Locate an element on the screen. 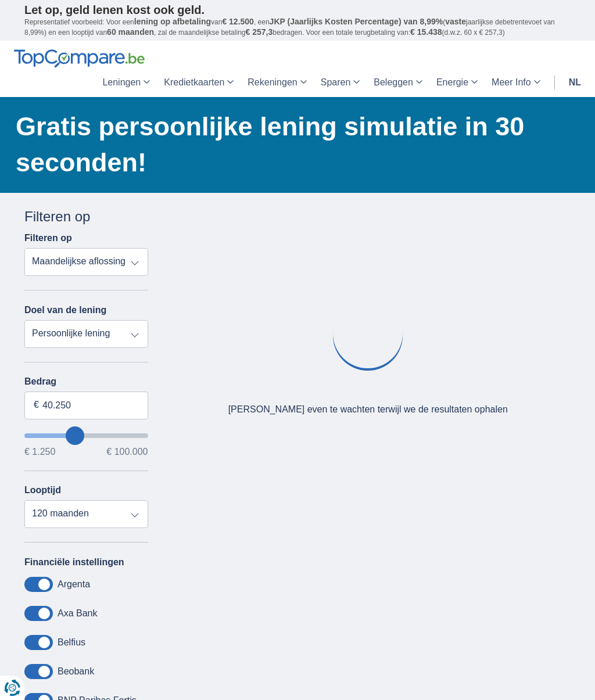 The width and height of the screenshot is (595, 700). span: 60 maanden is located at coordinates (130, 32).